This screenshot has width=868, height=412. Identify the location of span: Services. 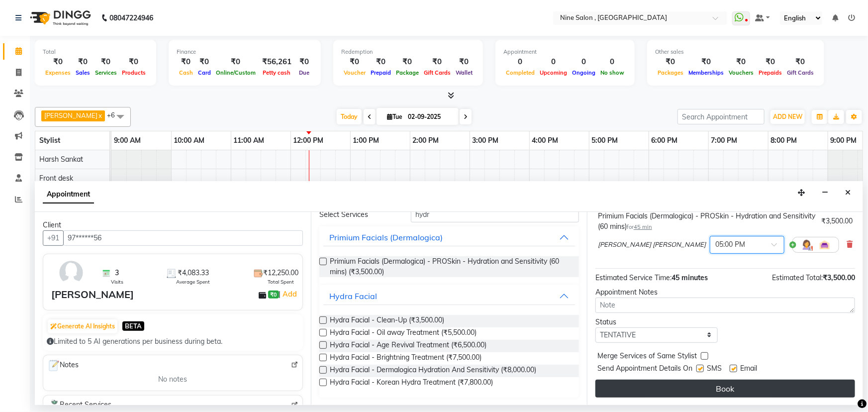
(106, 73).